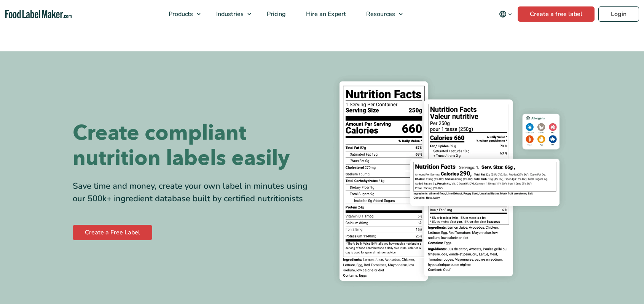  Describe the element at coordinates (506, 14) in the screenshot. I see `button: Change language` at that location.